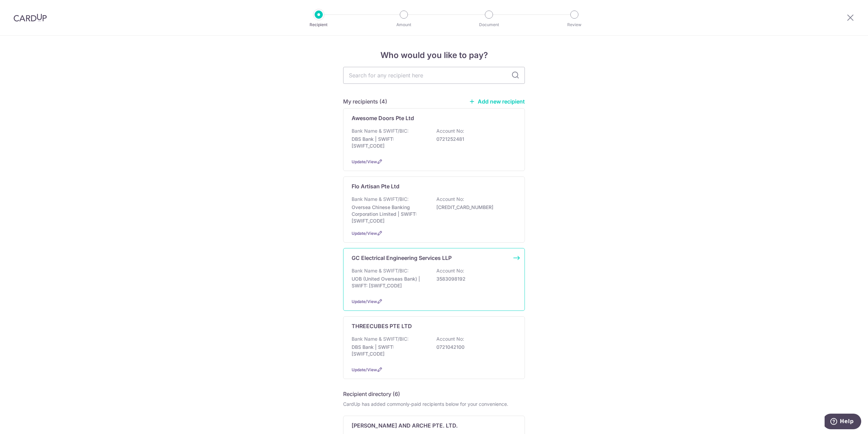 This screenshot has height=434, width=868. Describe the element at coordinates (365, 101) in the screenshot. I see `h5: My recipients (4)` at that location.